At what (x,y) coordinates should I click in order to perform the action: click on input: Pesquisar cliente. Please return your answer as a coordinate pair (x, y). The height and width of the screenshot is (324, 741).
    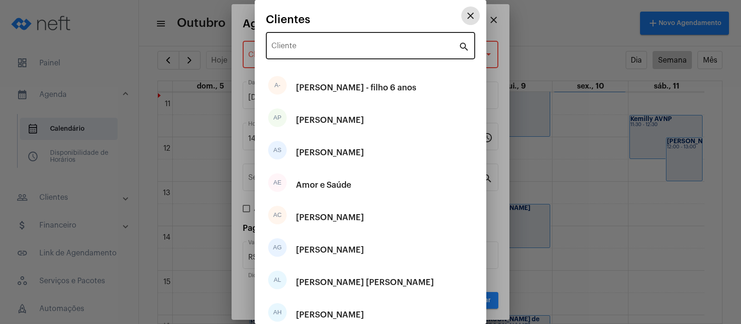
    Looking at the image, I should click on (365, 48).